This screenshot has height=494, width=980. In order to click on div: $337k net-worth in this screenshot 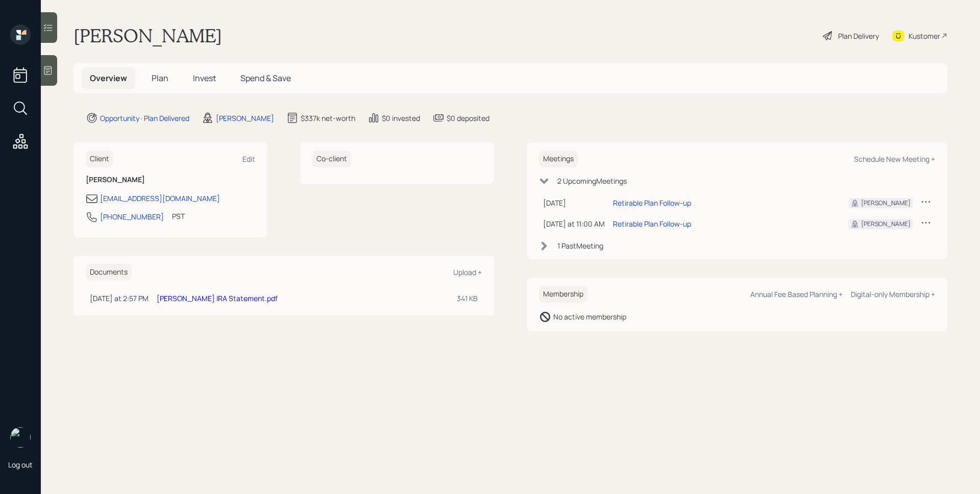, I will do `click(328, 118)`.